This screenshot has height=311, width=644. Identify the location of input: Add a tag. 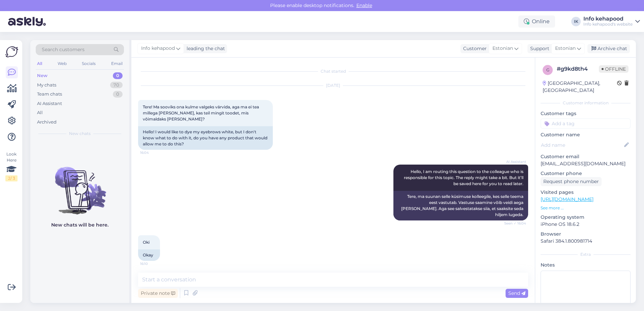
(586, 123).